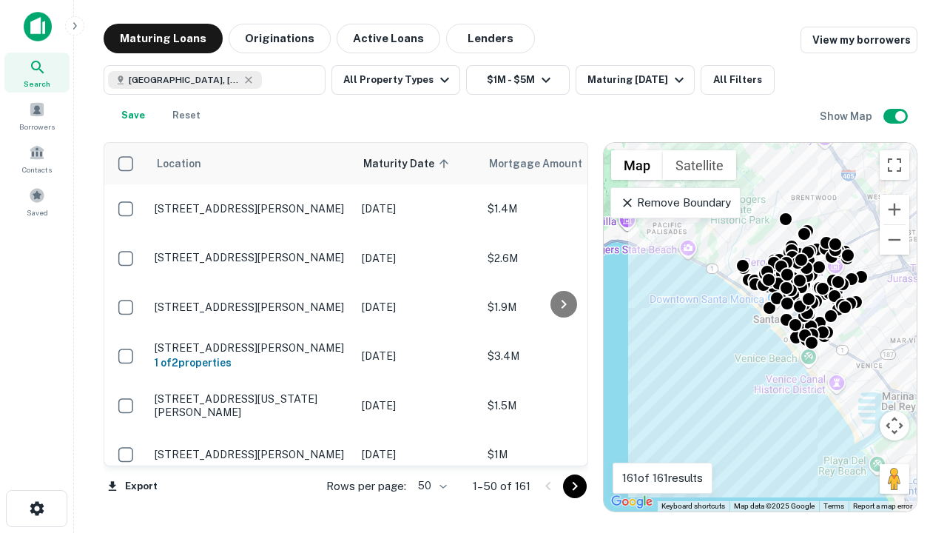 The image size is (947, 533). Describe the element at coordinates (910, 403) in the screenshot. I see `div: Chat Widget` at that location.